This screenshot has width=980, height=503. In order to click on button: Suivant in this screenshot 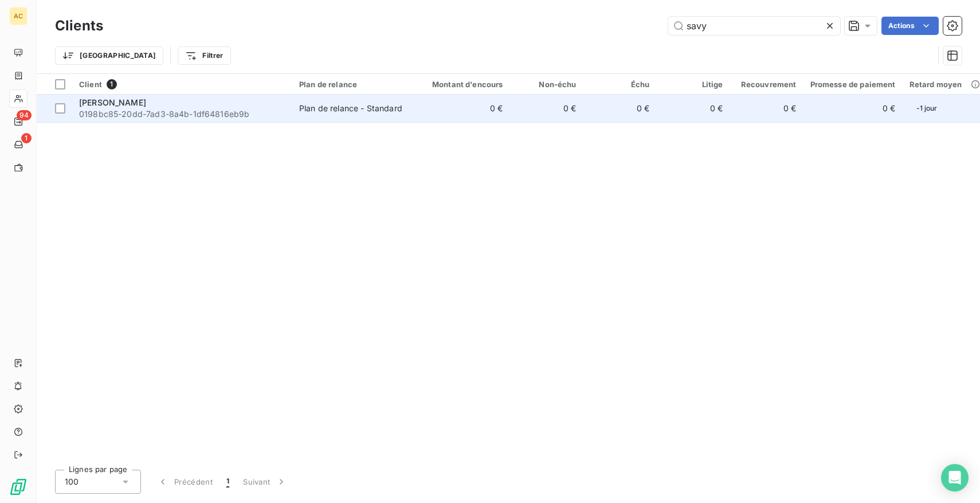, I will do `click(265, 482)`.